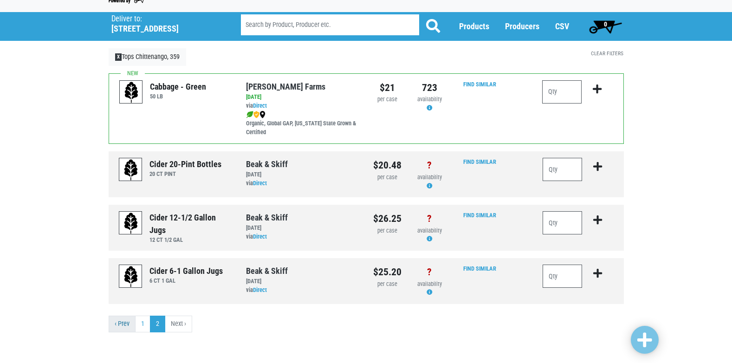 The image size is (732, 363). I want to click on p: Deliver to:, so click(164, 19).